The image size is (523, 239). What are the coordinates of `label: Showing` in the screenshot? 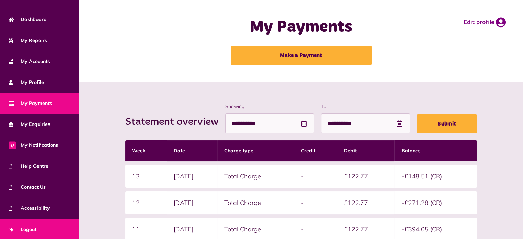 It's located at (270, 106).